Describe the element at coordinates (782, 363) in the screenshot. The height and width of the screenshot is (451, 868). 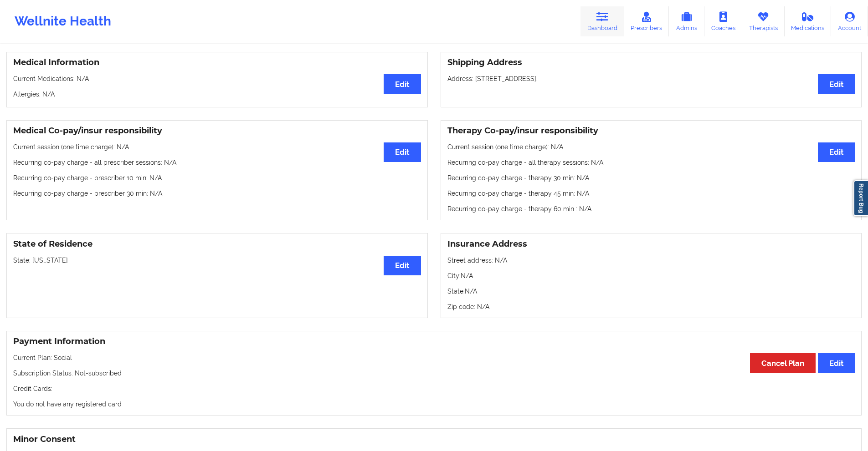
I see `button: Cancel Plan` at that location.